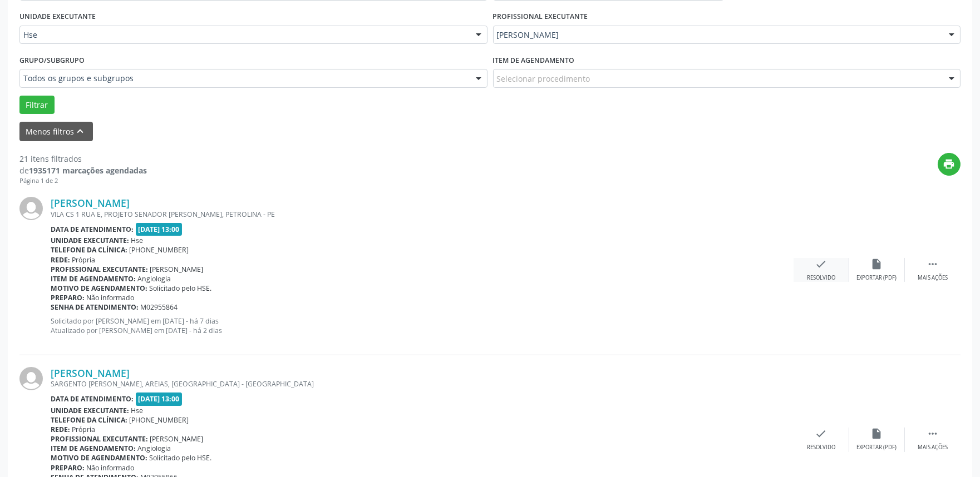 This screenshot has width=980, height=477. I want to click on label: Grupo/Subgrupo, so click(51, 60).